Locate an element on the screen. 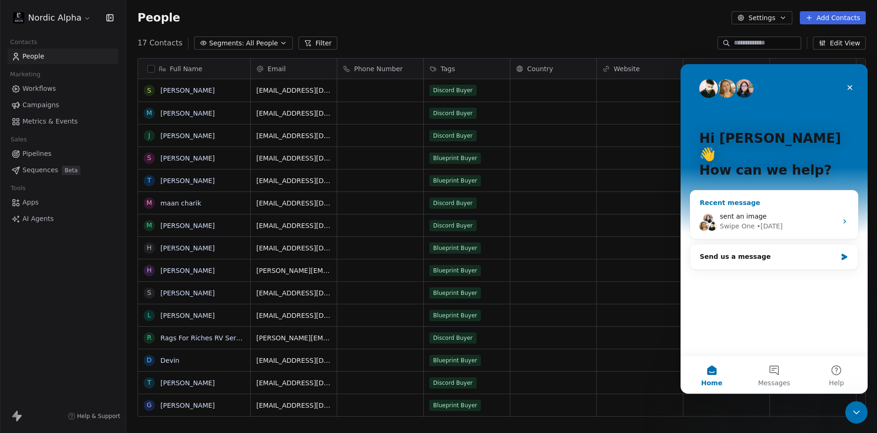 The image size is (877, 433). a: Help & Support is located at coordinates (94, 416).